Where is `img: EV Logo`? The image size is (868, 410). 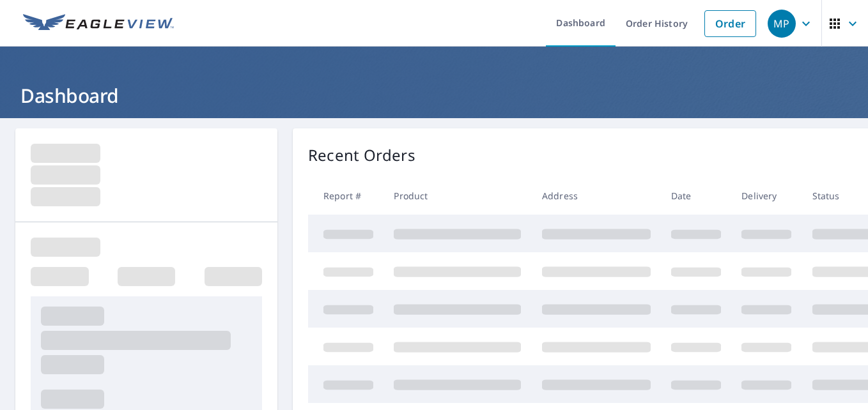
img: EV Logo is located at coordinates (98, 24).